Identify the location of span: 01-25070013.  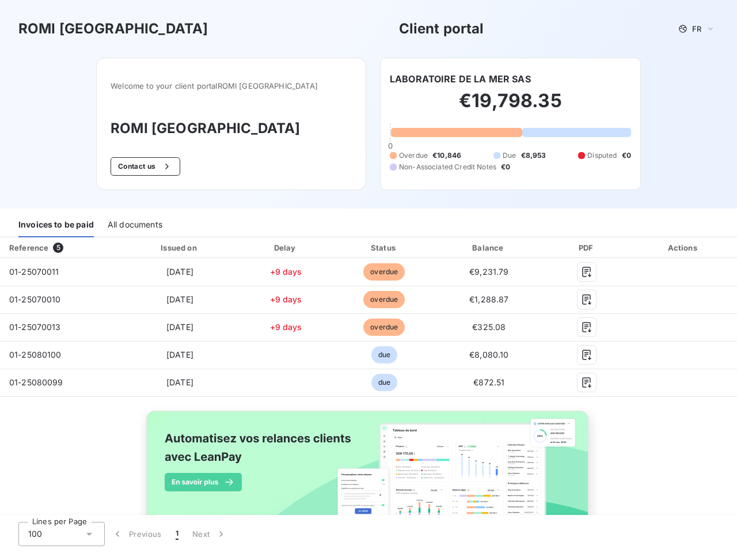
(35, 326).